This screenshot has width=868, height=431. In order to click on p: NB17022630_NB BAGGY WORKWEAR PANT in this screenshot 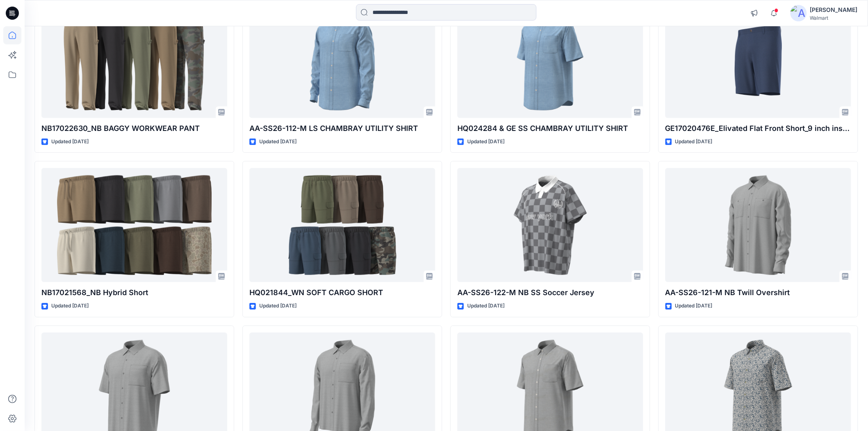, I will do `click(134, 128)`.